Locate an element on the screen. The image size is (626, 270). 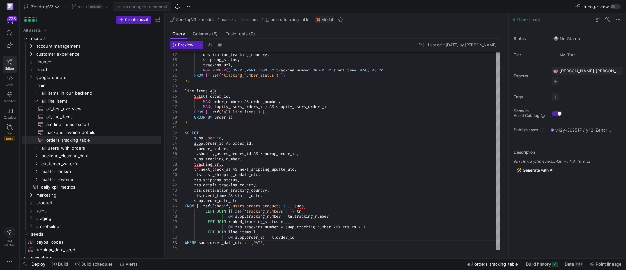
span: OVER is located at coordinates (238, 70).